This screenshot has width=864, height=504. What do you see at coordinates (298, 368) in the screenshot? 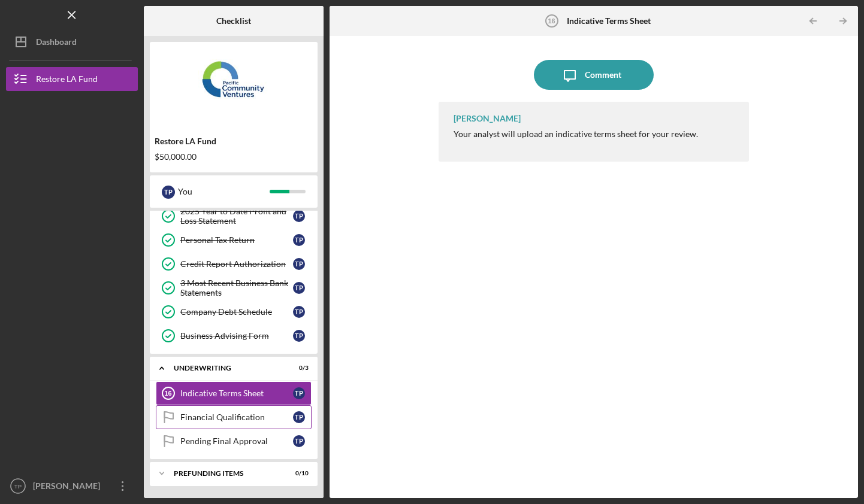
I see `div: 0 / 3` at bounding box center [298, 368].